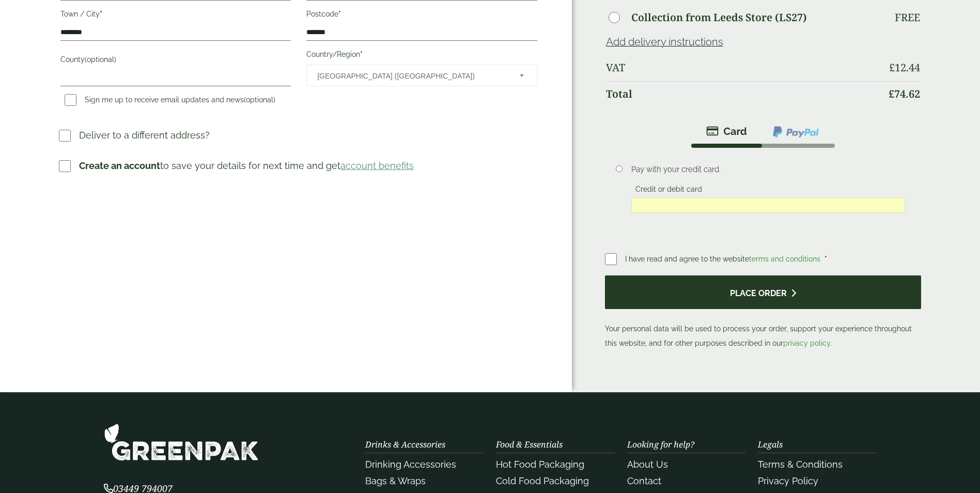  I want to click on a: Add delivery instructions, so click(664, 42).